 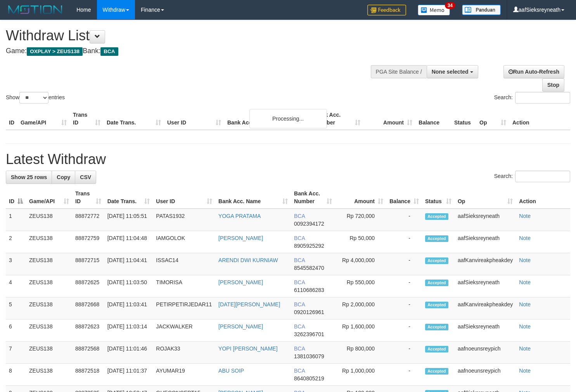 What do you see at coordinates (85, 177) in the screenshot?
I see `span: CSV` at bounding box center [85, 177].